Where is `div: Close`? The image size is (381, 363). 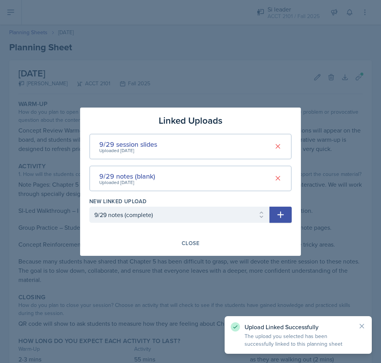 div: Close is located at coordinates (191, 243).